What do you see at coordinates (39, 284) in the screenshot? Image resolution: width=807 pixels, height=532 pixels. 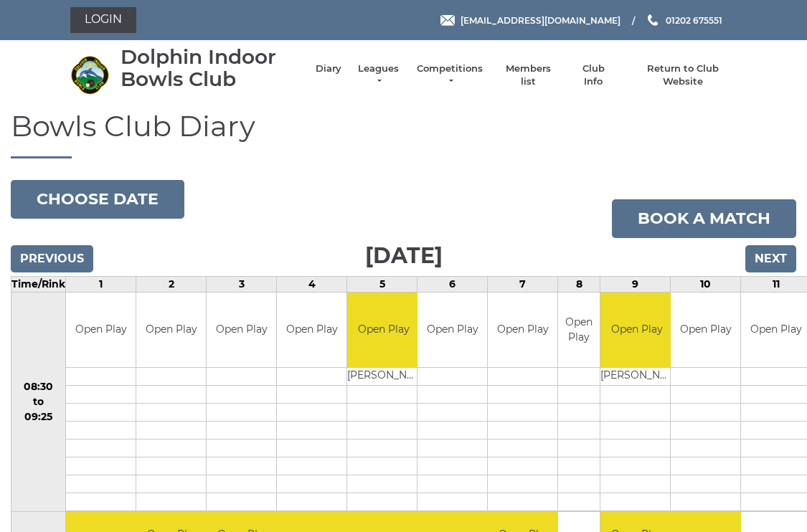 I see `td: Time/Rink` at bounding box center [39, 284].